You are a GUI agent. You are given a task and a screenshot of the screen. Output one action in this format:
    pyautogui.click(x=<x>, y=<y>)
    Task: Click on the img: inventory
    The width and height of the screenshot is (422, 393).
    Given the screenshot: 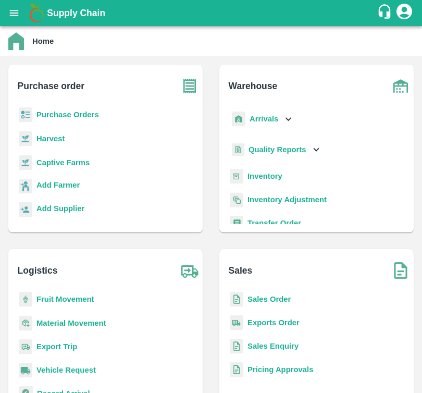 What is the action you would take?
    pyautogui.click(x=237, y=200)
    